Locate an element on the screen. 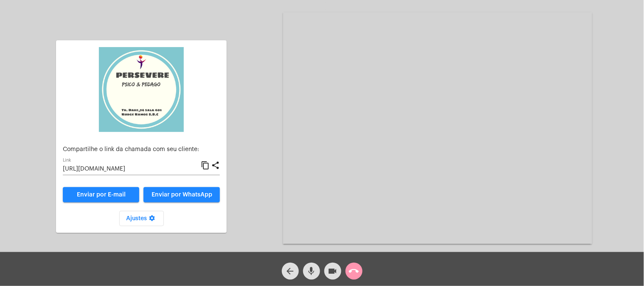 This screenshot has height=286, width=644. mat-icon: share is located at coordinates (215, 166).